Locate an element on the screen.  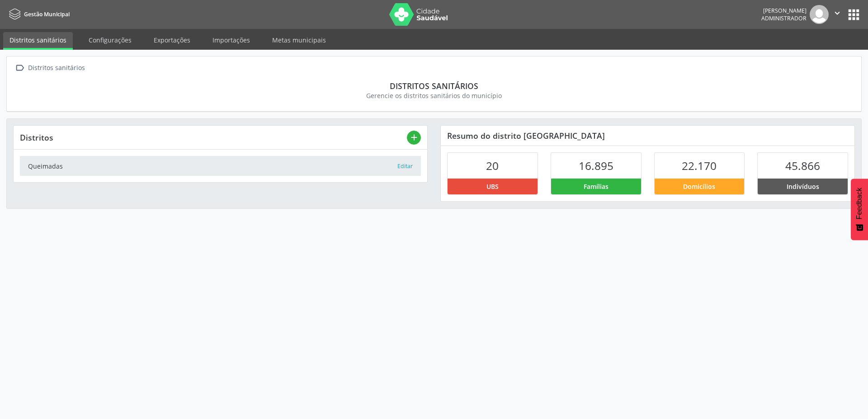
button: Feedback - Mostrar pesquisa is located at coordinates (860, 209).